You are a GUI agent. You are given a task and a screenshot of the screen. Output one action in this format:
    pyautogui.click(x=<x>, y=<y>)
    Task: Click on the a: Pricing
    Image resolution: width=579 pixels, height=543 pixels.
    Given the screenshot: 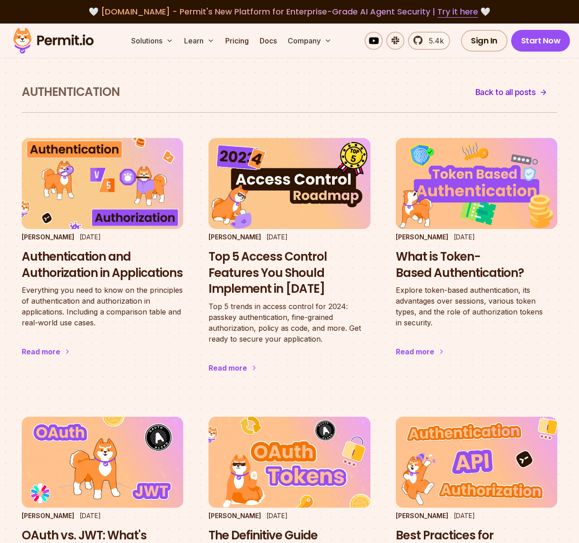 What is the action you would take?
    pyautogui.click(x=237, y=41)
    